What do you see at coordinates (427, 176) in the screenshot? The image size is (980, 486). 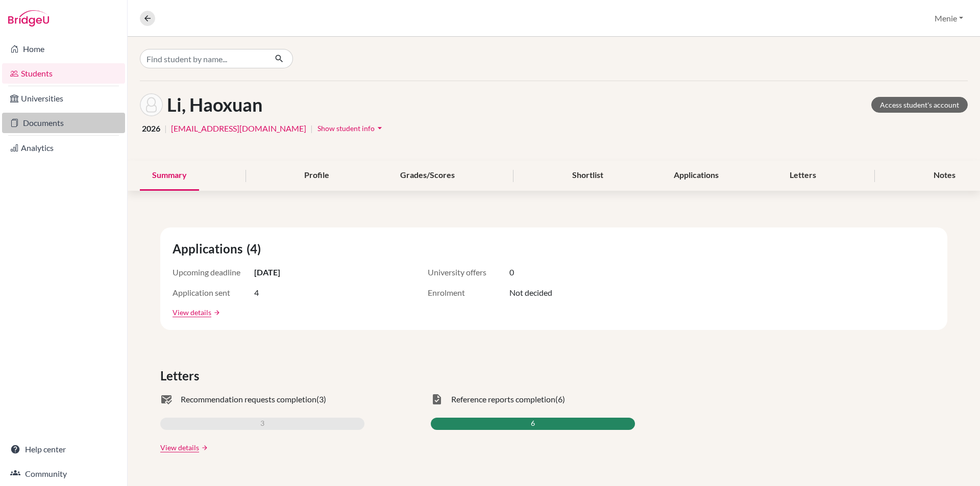 I see `div: Grades/Scores` at bounding box center [427, 176].